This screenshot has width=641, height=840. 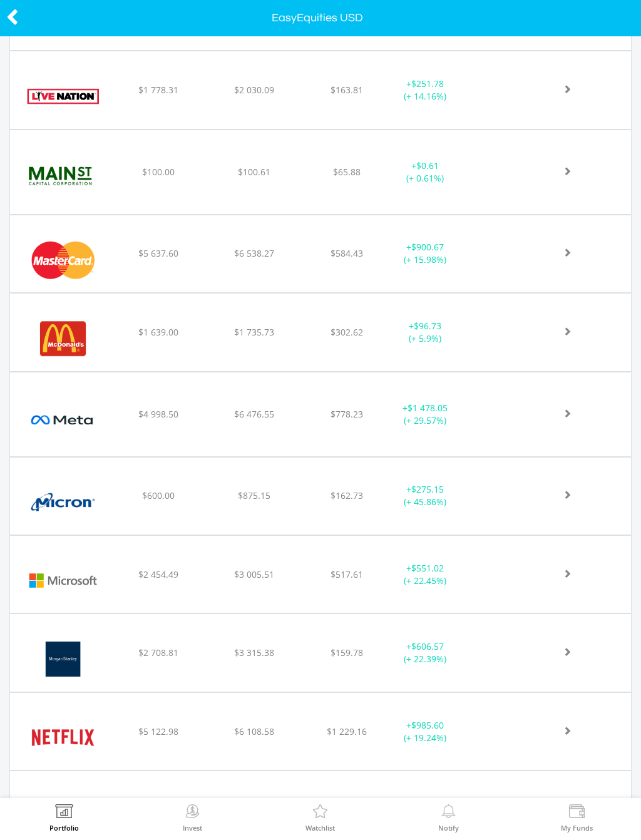 I want to click on img: Watchlist, so click(x=320, y=813).